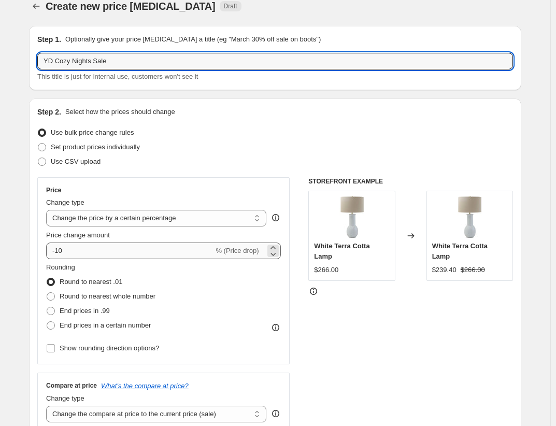 The height and width of the screenshot is (426, 556). I want to click on span: Rounding, so click(61, 267).